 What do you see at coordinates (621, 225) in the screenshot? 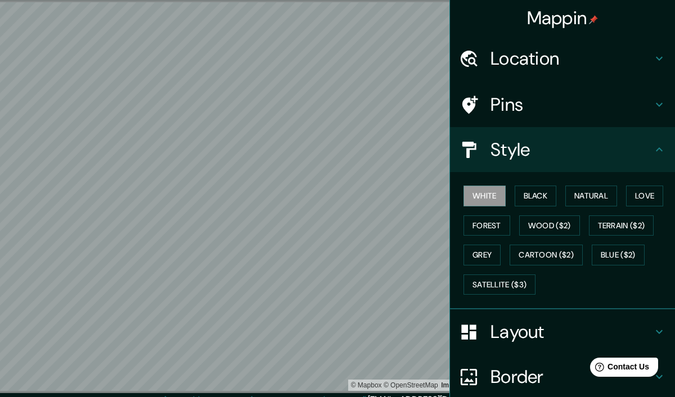
I see `button: Terrain ($2)` at bounding box center [621, 225].